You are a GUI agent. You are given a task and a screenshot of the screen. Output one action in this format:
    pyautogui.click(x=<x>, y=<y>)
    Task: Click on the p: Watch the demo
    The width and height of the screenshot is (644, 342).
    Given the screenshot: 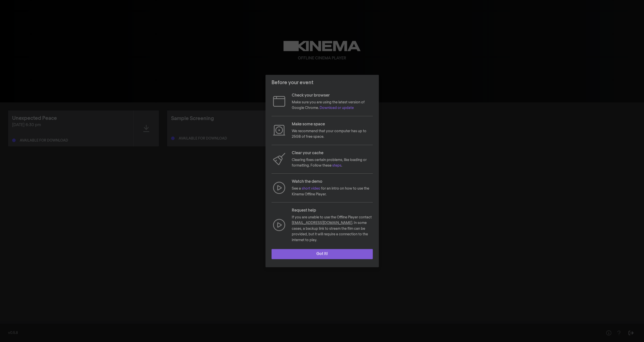 What is the action you would take?
    pyautogui.click(x=332, y=182)
    